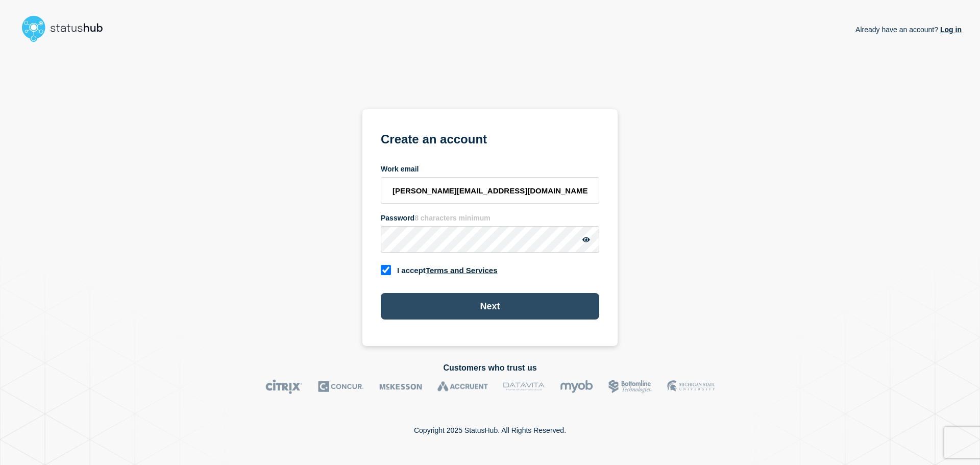 The image size is (980, 465). I want to click on h2: Customers who trust us, so click(490, 368).